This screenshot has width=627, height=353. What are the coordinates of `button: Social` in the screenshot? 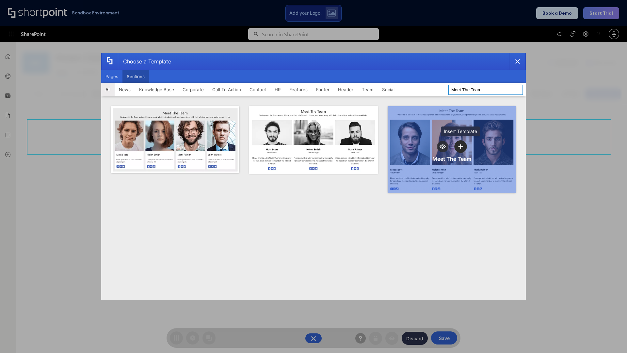 It's located at (388, 90).